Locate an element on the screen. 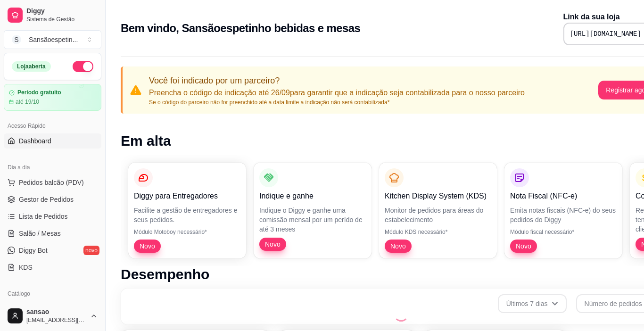 Image resolution: width=644 pixels, height=331 pixels. div: Sansãoespetin ... is located at coordinates (54, 40).